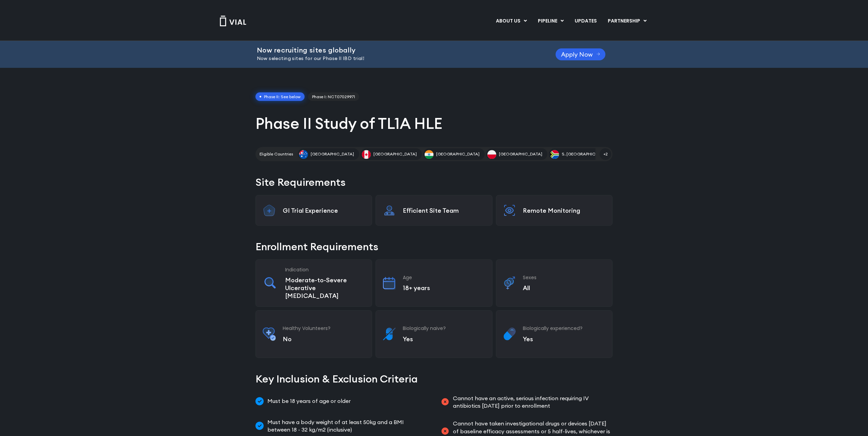 The height and width of the screenshot is (436, 868). What do you see at coordinates (346, 426) in the screenshot?
I see `span: Must have a body weight of at least 50kg and a BMI between 18 - 32 kg/m2 (inclusive)` at bounding box center [346, 426].